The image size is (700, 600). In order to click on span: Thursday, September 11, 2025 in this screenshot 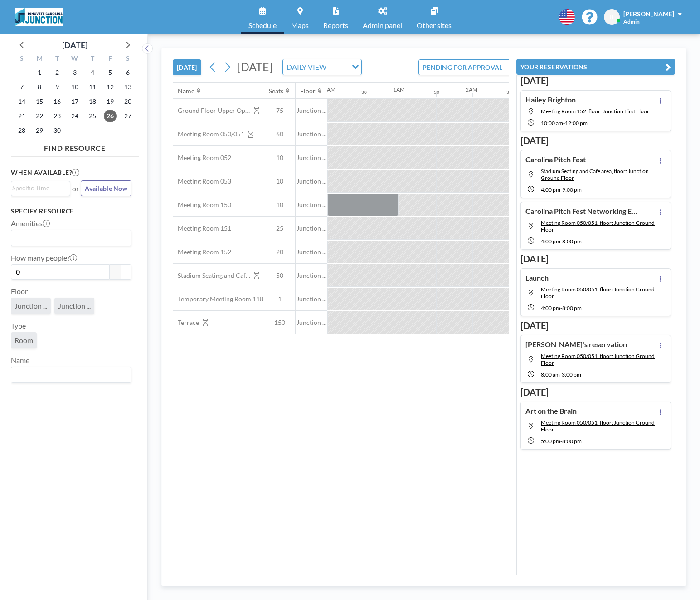, I will do `click(92, 87)`.